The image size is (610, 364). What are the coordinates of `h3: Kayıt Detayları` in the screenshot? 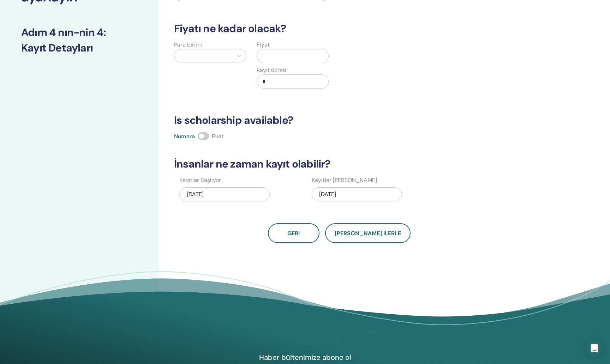 It's located at (79, 48).